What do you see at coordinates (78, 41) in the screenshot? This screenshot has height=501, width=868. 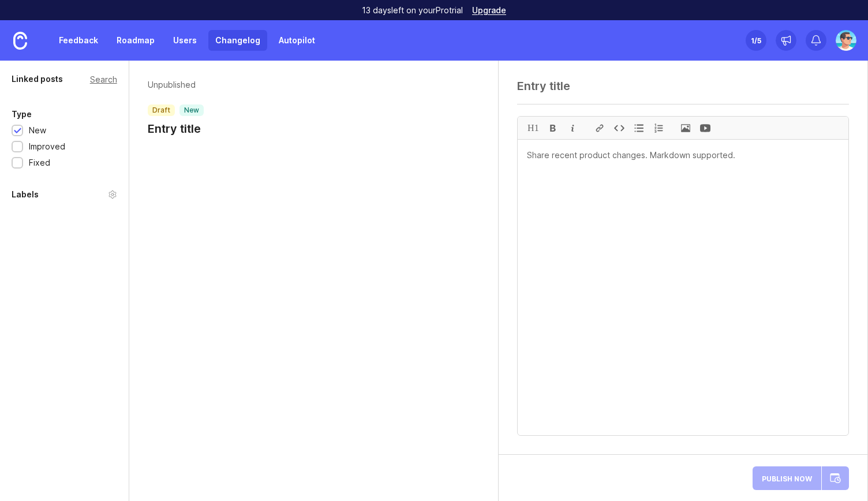 I see `a: Feedback` at bounding box center [78, 41].